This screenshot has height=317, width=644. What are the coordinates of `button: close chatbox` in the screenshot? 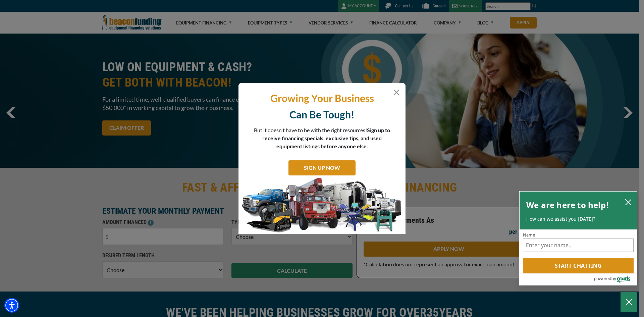 It's located at (628, 202).